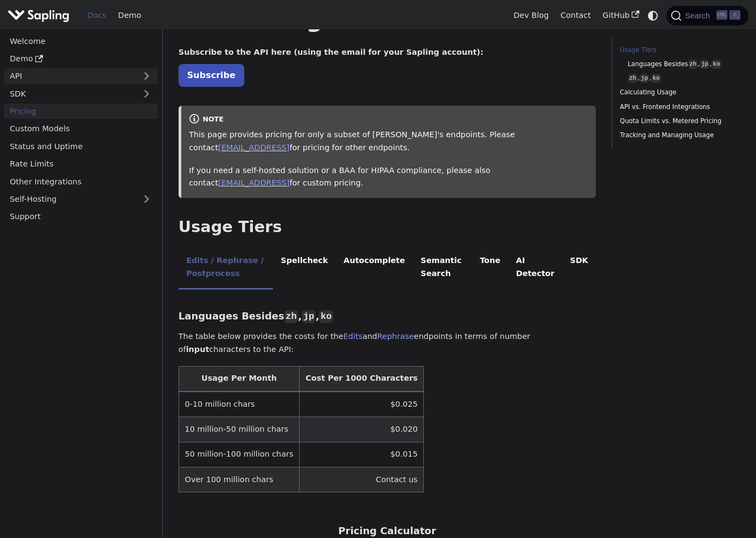 This screenshot has width=756, height=538. What do you see at coordinates (396, 336) in the screenshot?
I see `a: Rephrase` at bounding box center [396, 336].